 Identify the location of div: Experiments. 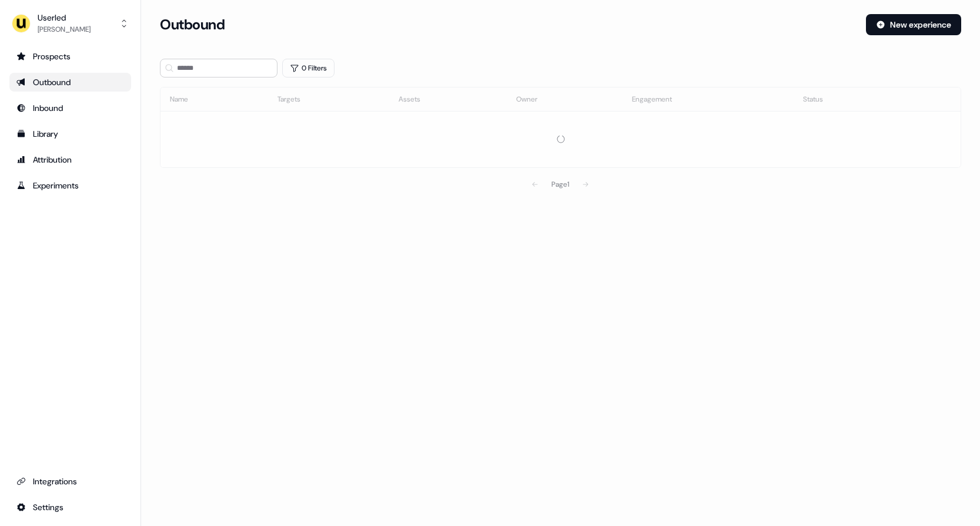
(70, 186).